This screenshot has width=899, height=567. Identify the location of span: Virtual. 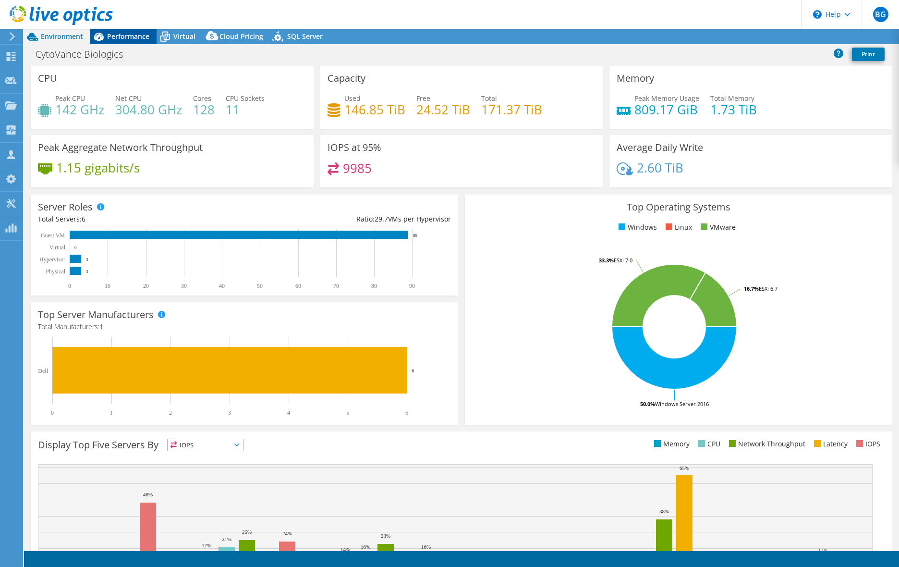
(184, 36).